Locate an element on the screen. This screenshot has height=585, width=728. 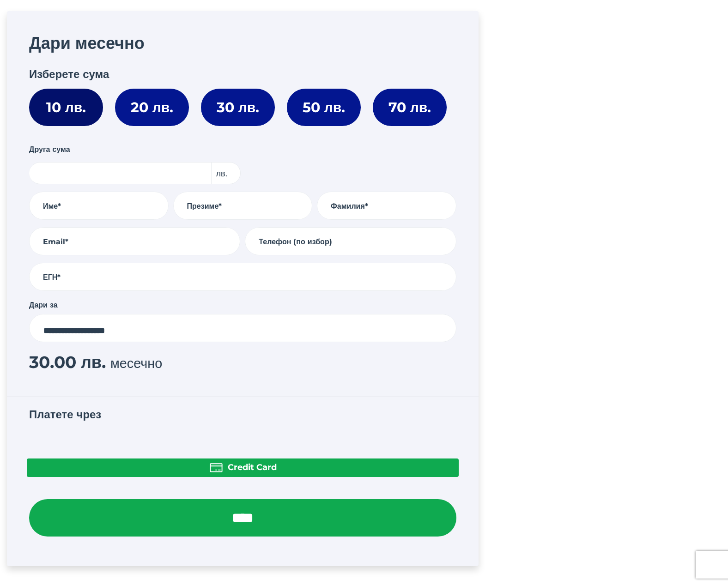
h3: Платете чрез is located at coordinates (242, 417).